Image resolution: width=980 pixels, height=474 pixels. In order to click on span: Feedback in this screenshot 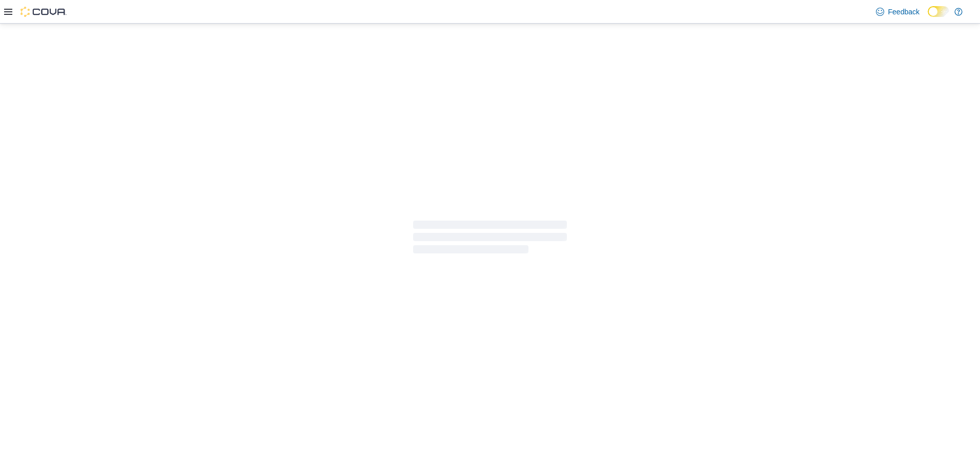, I will do `click(903, 12)`.